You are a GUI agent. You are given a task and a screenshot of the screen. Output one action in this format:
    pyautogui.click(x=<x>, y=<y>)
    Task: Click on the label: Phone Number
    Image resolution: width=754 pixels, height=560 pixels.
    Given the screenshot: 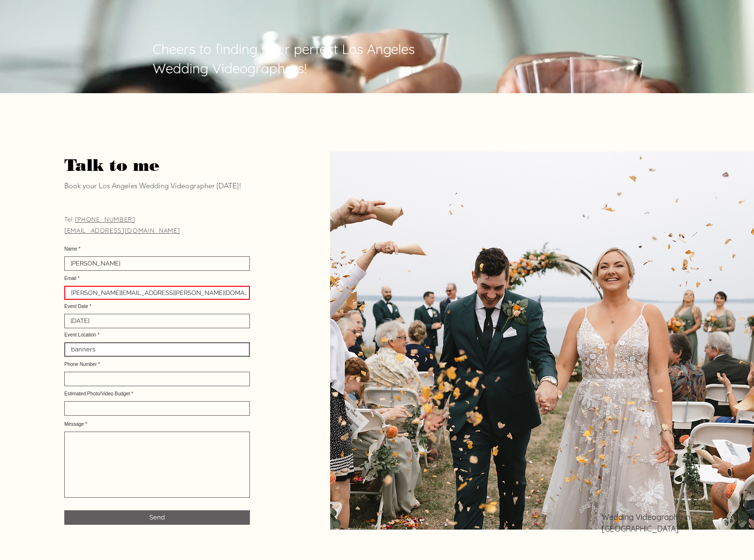 What is the action you would take?
    pyautogui.click(x=157, y=365)
    